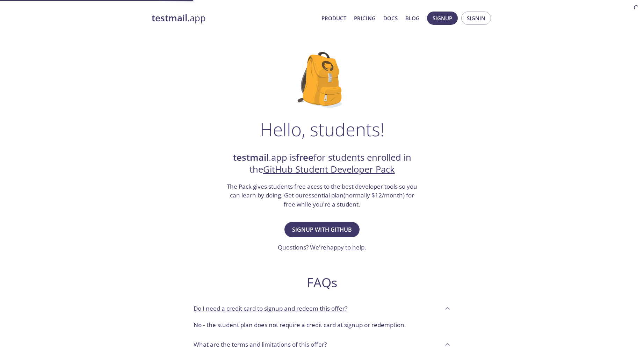 This screenshot has width=644, height=347. I want to click on a: essential plan, so click(324, 195).